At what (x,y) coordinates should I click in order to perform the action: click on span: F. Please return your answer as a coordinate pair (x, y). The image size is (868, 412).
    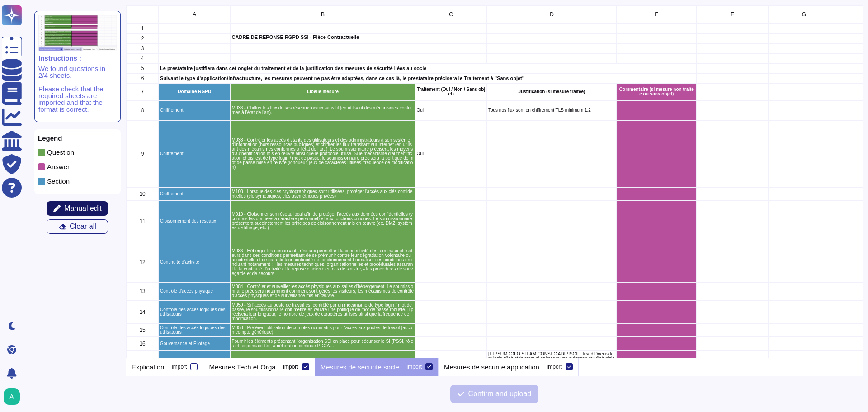
    Looking at the image, I should click on (732, 15).